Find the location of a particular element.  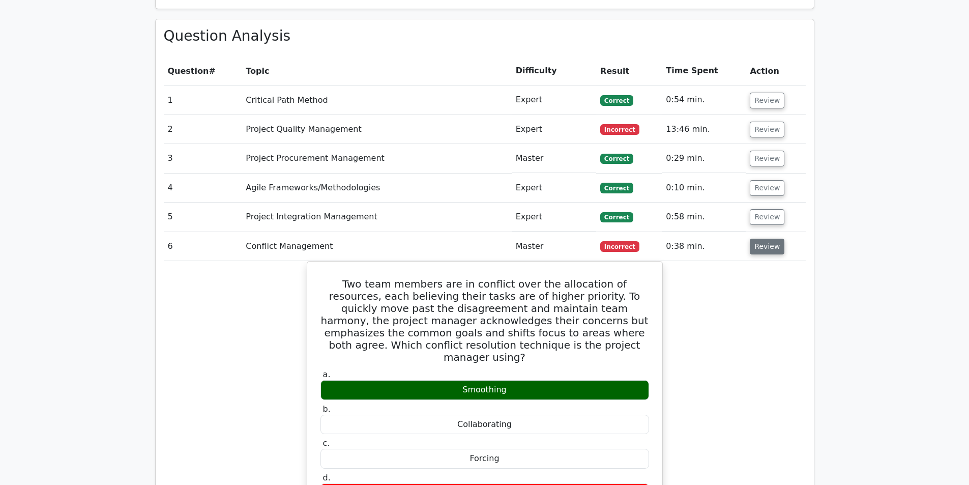

div: Collaborating is located at coordinates (485, 424).